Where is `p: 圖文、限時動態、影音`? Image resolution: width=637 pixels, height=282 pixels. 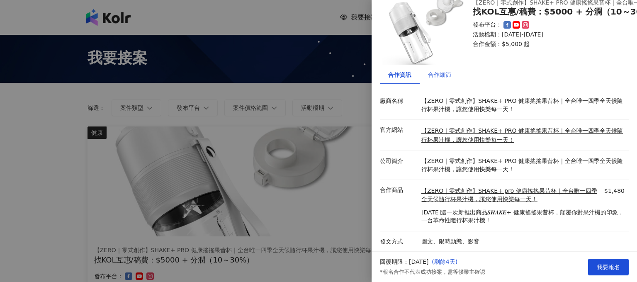
p: 圖文、限時動態、影音 is located at coordinates (523, 242).